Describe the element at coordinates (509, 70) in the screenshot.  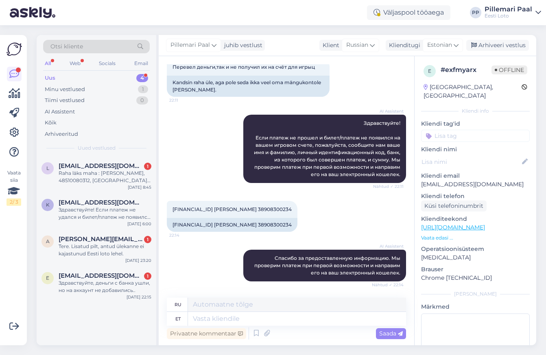
I see `span: Offline` at that location.